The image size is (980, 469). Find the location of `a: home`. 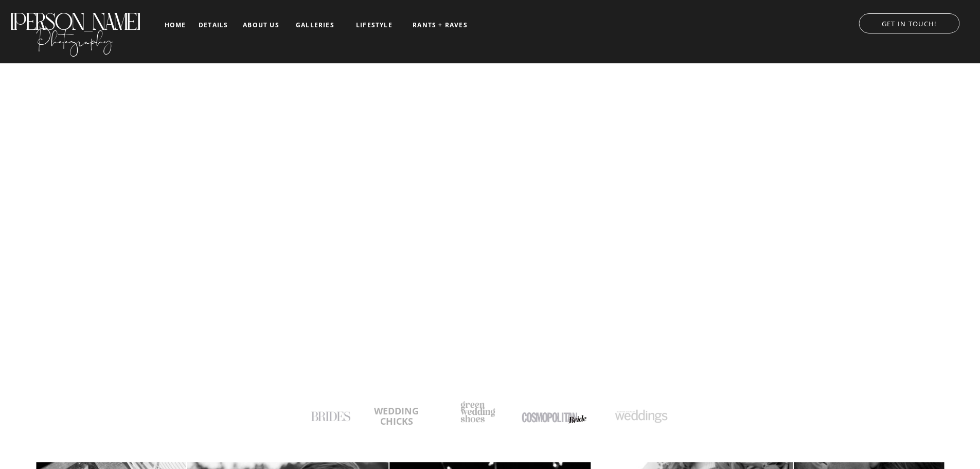

a: home is located at coordinates (175, 25).